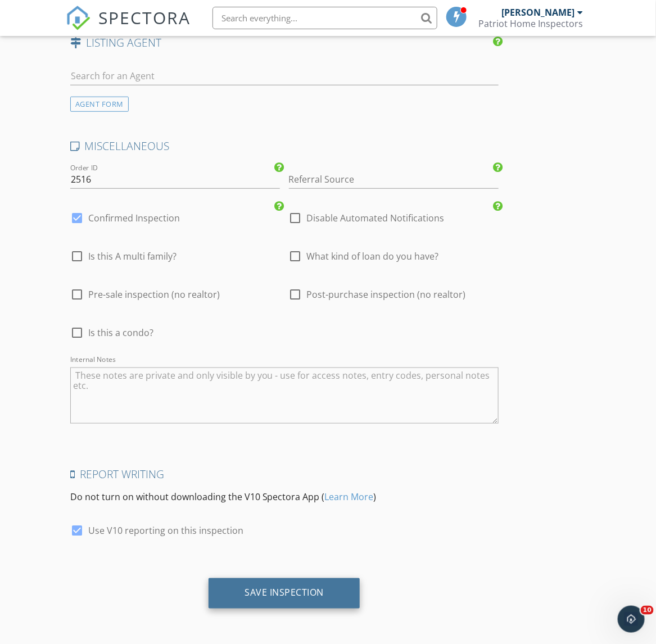  I want to click on span: Is this A multi family?, so click(132, 257).